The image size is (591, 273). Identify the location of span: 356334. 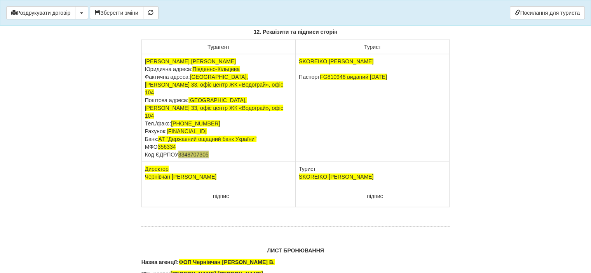
(167, 147).